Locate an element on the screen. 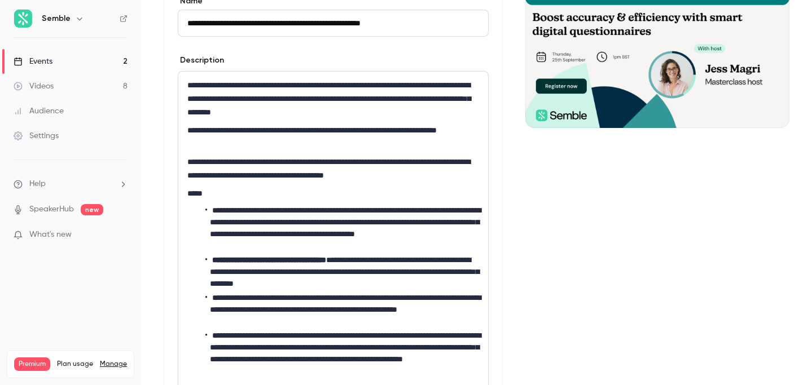  span: Help is located at coordinates (37, 184).